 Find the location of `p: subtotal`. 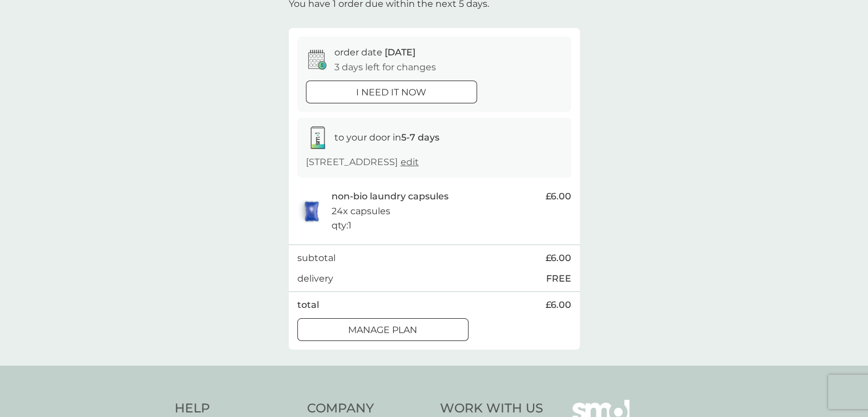

p: subtotal is located at coordinates (316, 258).